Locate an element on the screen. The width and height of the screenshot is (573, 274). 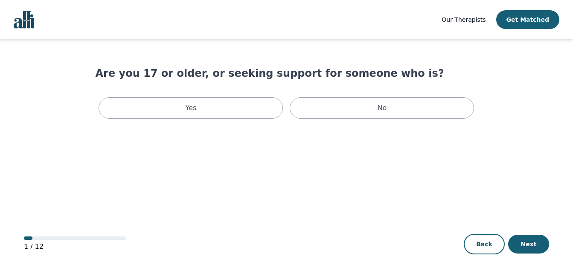
a: Our Therapists is located at coordinates (463, 20).